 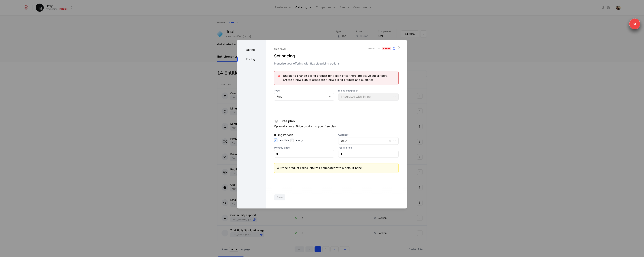 I want to click on b: Trial, so click(x=311, y=168).